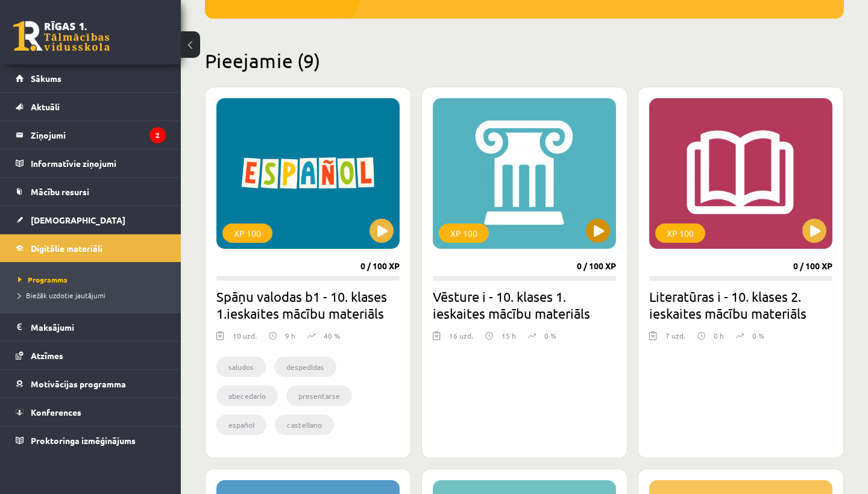 The image size is (868, 494). What do you see at coordinates (241, 425) in the screenshot?
I see `li: español` at bounding box center [241, 425].